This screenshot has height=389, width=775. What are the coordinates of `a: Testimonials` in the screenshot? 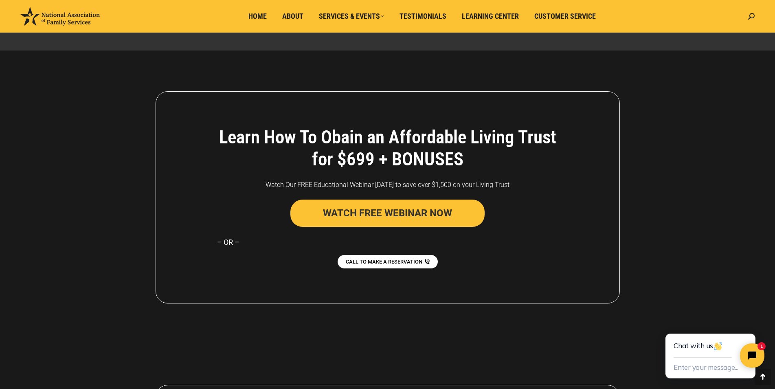 It's located at (423, 16).